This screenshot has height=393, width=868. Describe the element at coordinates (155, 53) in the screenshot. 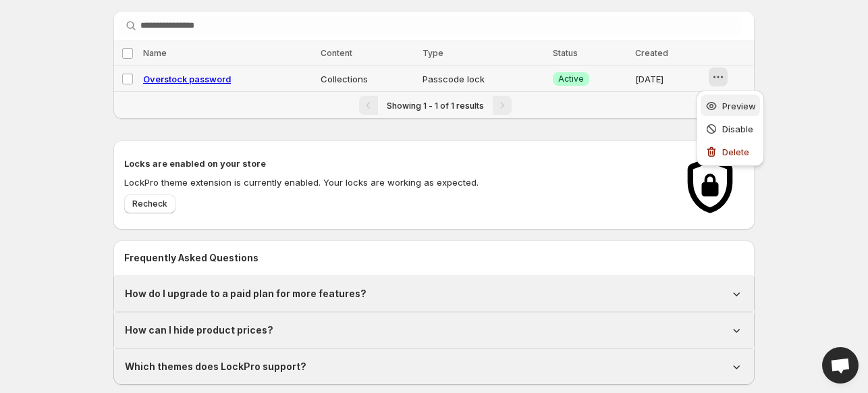

I see `span: Name` at that location.